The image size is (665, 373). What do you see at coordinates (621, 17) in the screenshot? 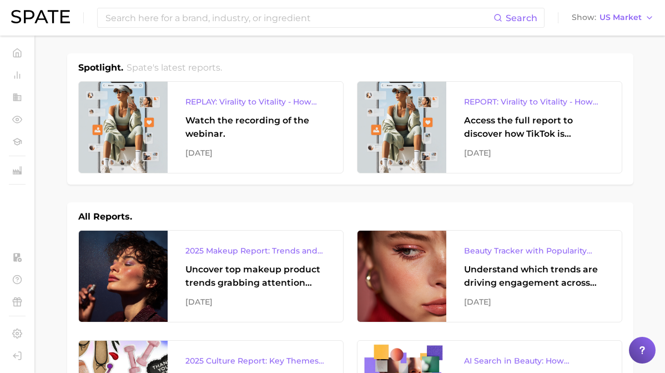
I see `span: US Market` at bounding box center [621, 17].